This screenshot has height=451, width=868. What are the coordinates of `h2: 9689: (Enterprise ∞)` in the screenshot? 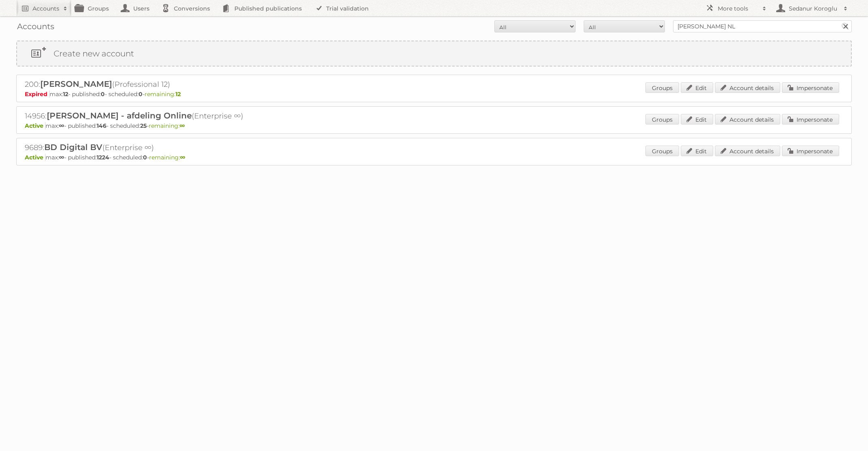 It's located at (166, 147).